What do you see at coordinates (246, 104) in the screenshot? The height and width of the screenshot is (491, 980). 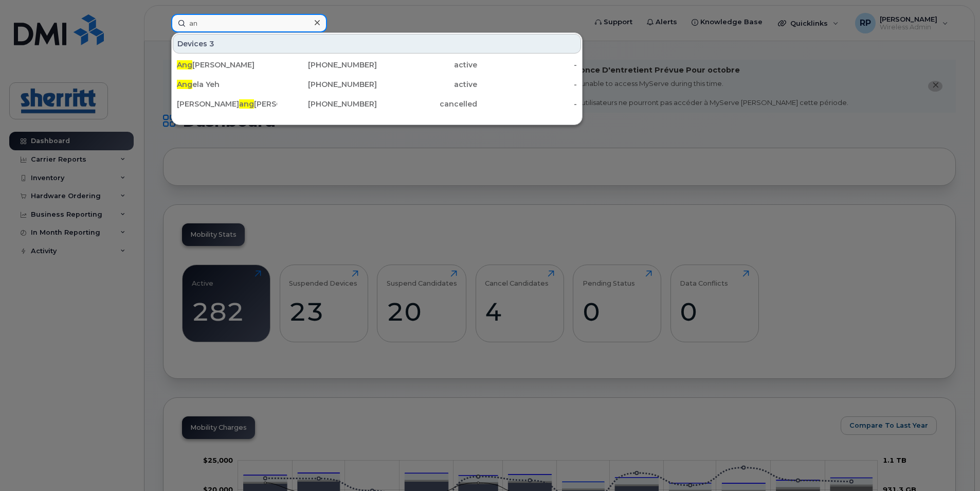 I see `span: ang` at bounding box center [246, 104].